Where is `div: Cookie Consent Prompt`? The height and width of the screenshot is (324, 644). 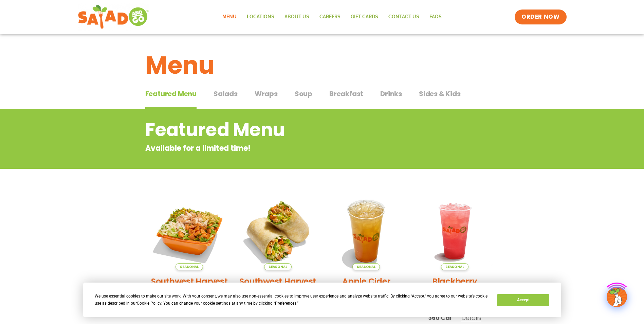 div: Cookie Consent Prompt is located at coordinates (322, 300).